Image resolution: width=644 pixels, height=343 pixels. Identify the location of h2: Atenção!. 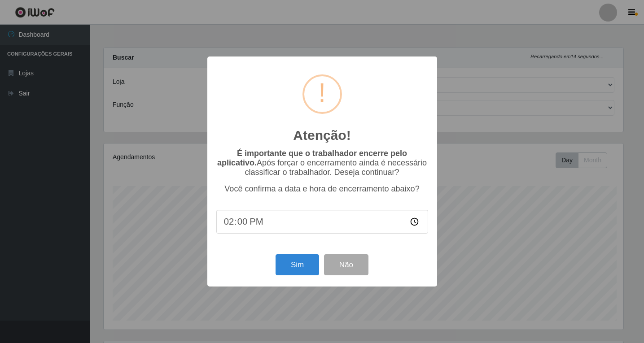
(322, 135).